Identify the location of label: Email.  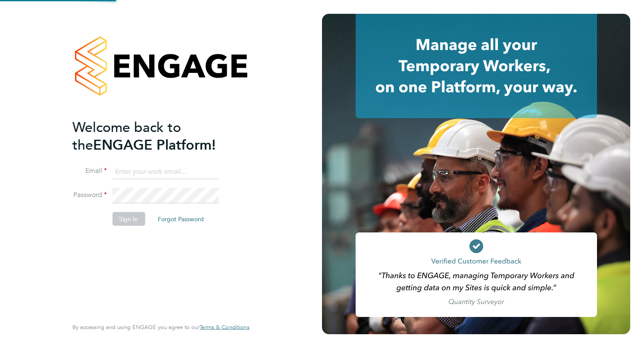
(90, 171).